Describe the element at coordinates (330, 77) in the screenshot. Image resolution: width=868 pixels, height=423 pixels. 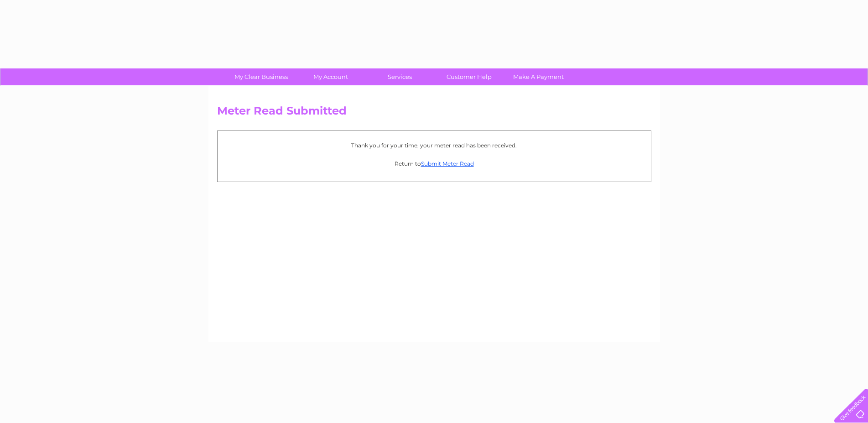
I see `a: My Account` at that location.